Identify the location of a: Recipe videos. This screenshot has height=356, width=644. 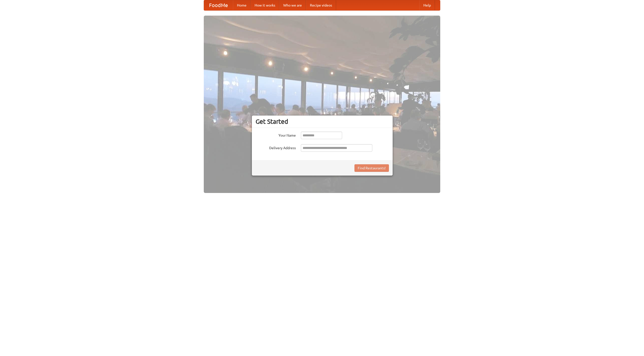
(321, 5).